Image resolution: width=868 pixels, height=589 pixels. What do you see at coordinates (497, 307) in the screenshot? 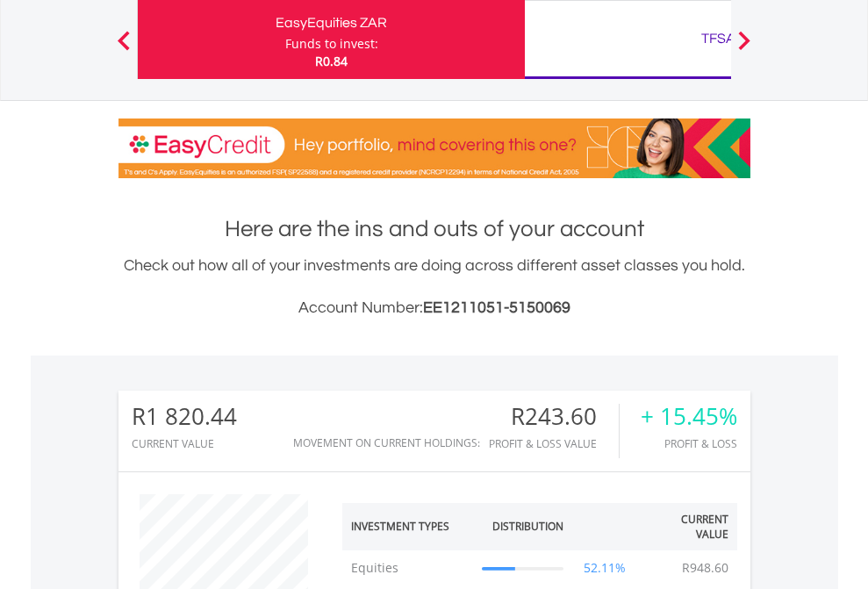
I see `span: EE1211051-5150069` at bounding box center [497, 307].